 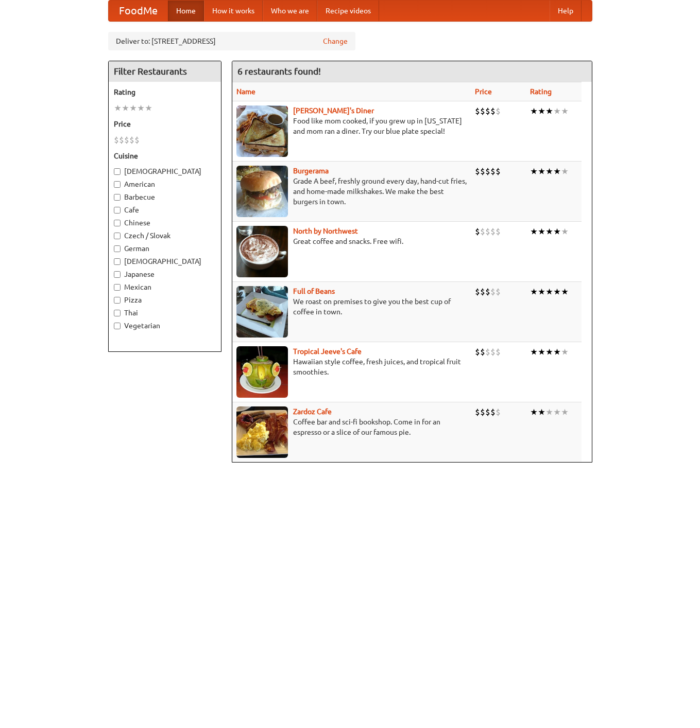 I want to click on label: Pizza, so click(x=165, y=300).